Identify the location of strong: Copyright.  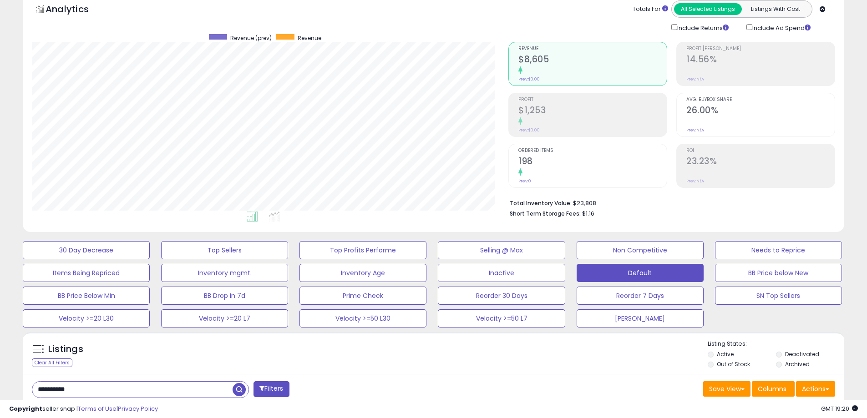
(25, 409).